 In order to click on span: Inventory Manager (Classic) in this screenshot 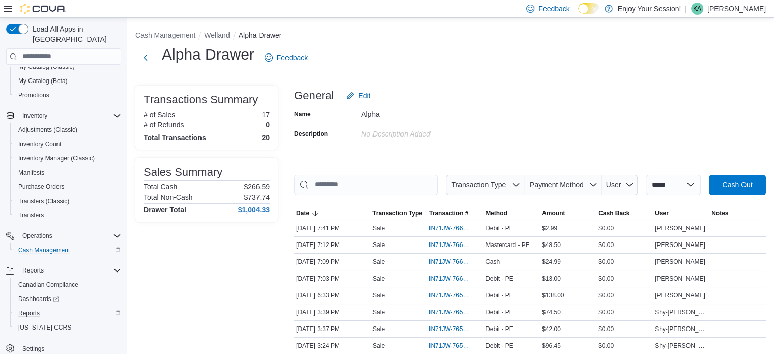, I will do `click(68, 158)`.